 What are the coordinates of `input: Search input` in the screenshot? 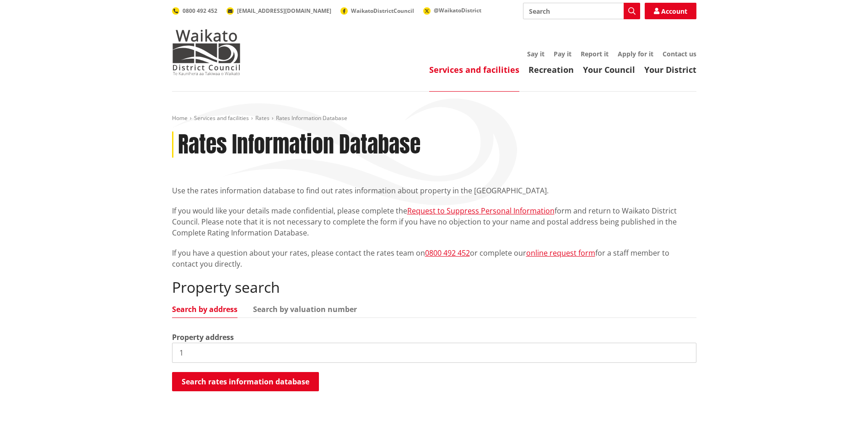 It's located at (582, 11).